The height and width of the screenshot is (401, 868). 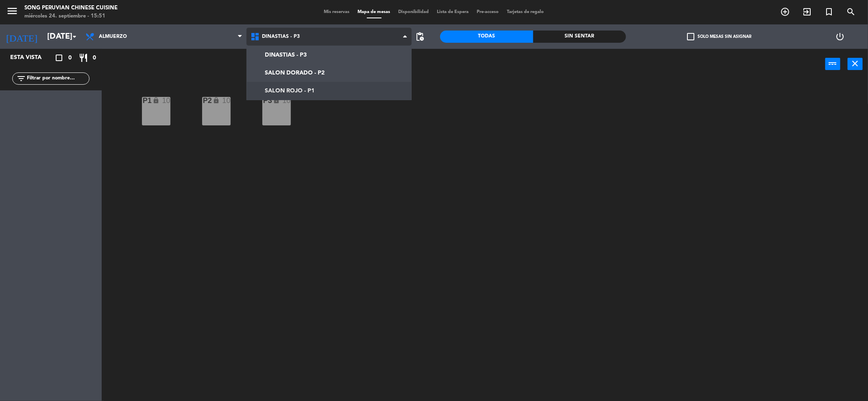 What do you see at coordinates (71, 8) in the screenshot?
I see `div: Song Peruvian Chinese Cuisine` at bounding box center [71, 8].